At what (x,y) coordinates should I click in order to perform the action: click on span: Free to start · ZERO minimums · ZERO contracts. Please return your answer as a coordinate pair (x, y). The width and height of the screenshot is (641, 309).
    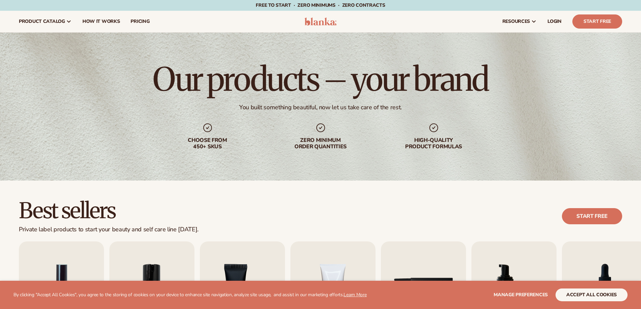
    Looking at the image, I should click on (320, 5).